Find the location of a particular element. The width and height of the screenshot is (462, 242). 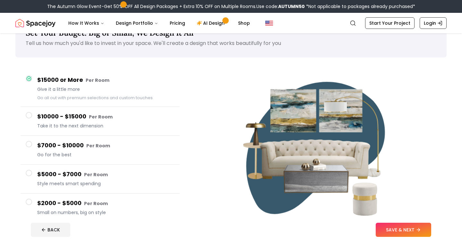

button: $2000 - $5000 Per RoomSmall on numbers, big on style is located at coordinates (100, 208).